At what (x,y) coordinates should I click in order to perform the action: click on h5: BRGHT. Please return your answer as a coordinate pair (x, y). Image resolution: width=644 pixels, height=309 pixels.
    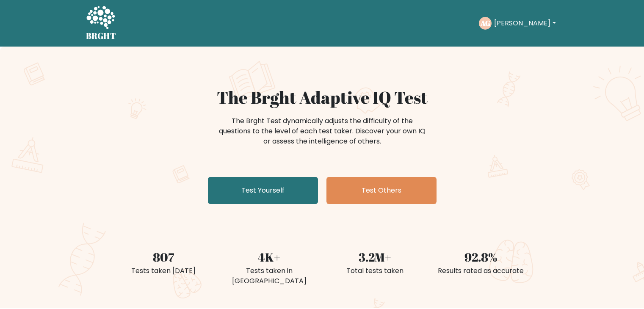
    Looking at the image, I should click on (101, 36).